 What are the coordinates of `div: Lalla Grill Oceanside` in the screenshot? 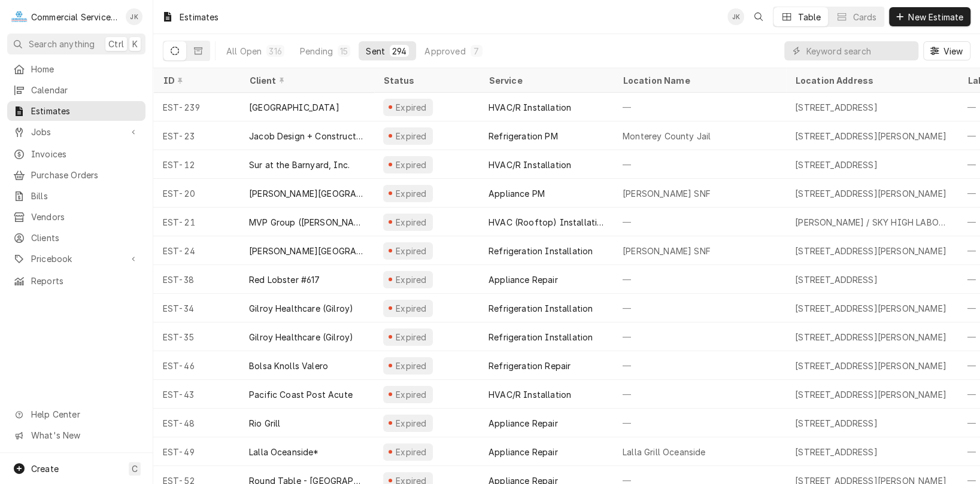 It's located at (663, 452).